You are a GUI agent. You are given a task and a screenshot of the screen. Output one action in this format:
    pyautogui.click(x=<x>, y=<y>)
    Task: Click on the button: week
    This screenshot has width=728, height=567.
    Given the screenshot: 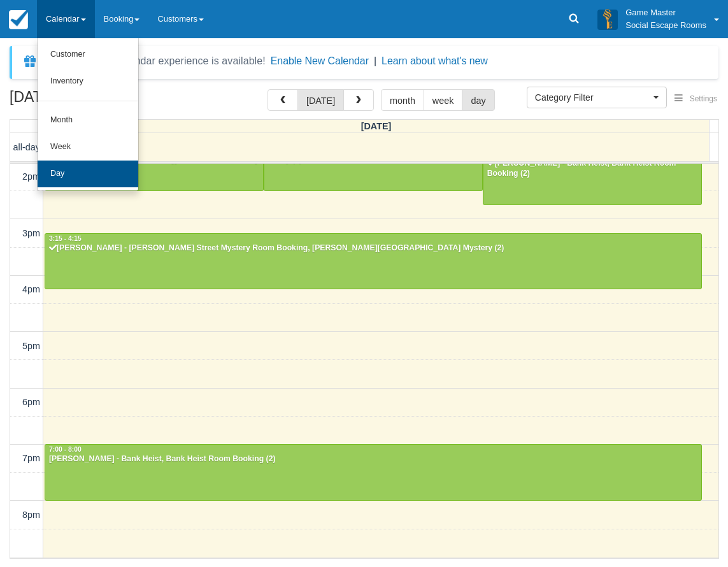 What is the action you would take?
    pyautogui.click(x=444, y=100)
    